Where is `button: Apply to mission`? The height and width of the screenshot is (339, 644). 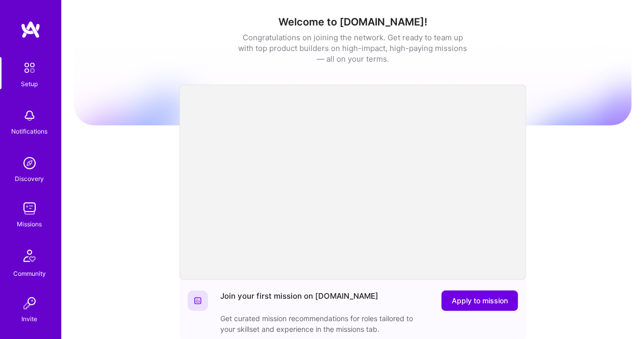
button: Apply to mission is located at coordinates (480, 301).